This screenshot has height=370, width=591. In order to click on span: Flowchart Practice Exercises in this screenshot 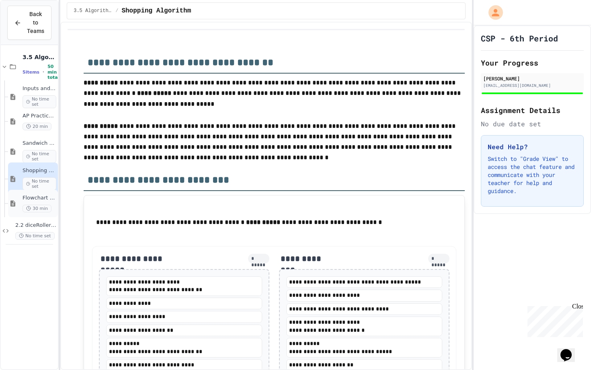, I will do `click(39, 198)`.